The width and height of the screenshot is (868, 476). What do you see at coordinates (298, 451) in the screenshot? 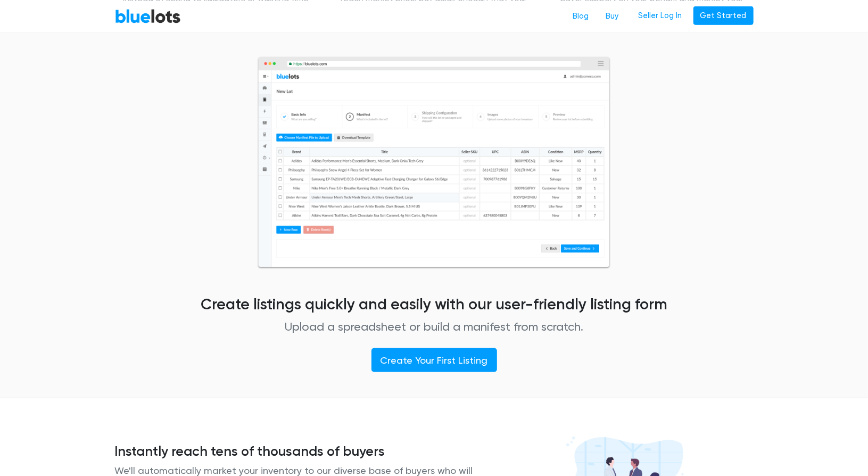
I see `h3: Instantly reach tens of thousands of buyers` at bounding box center [298, 451].